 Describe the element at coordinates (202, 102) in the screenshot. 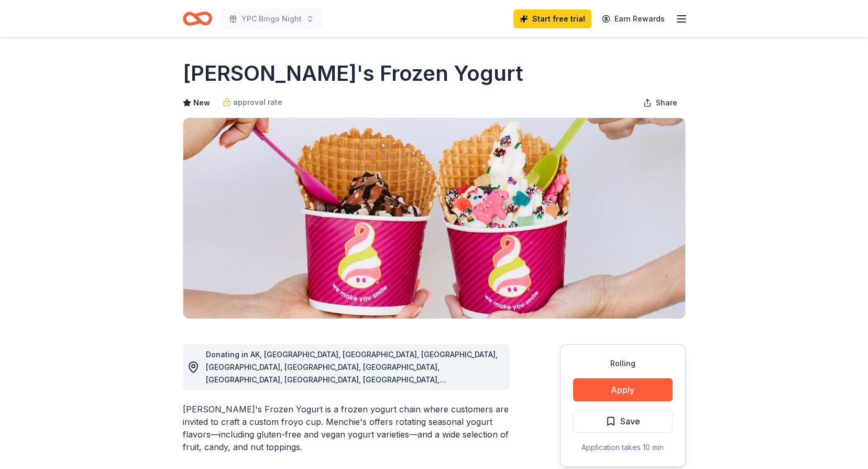

I see `span: New` at that location.